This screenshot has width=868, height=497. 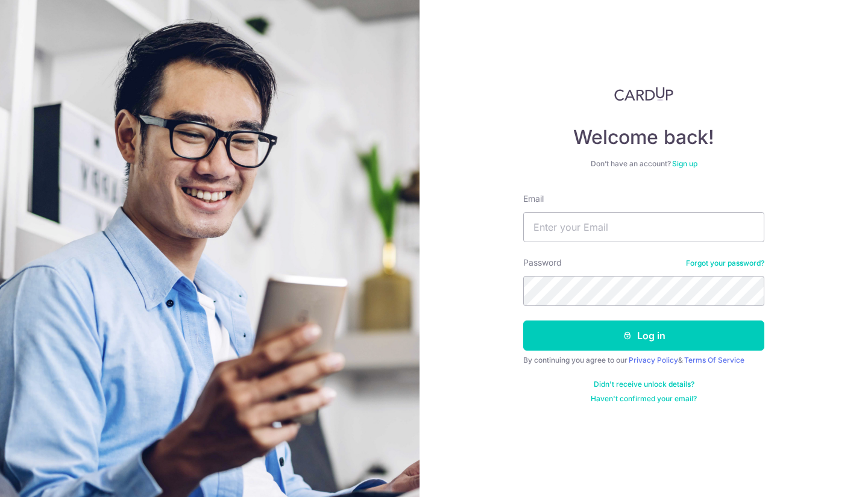 What do you see at coordinates (653, 359) in the screenshot?
I see `a: Privacy Policy` at bounding box center [653, 359].